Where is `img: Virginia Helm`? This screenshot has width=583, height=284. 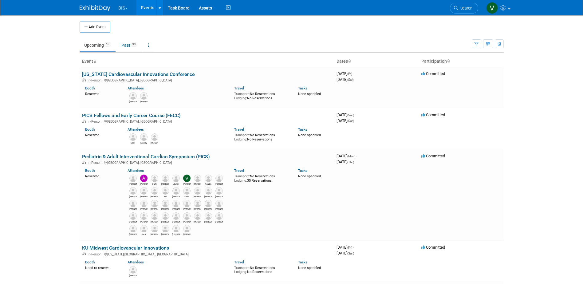
img: Virginia Helm is located at coordinates (176, 229).